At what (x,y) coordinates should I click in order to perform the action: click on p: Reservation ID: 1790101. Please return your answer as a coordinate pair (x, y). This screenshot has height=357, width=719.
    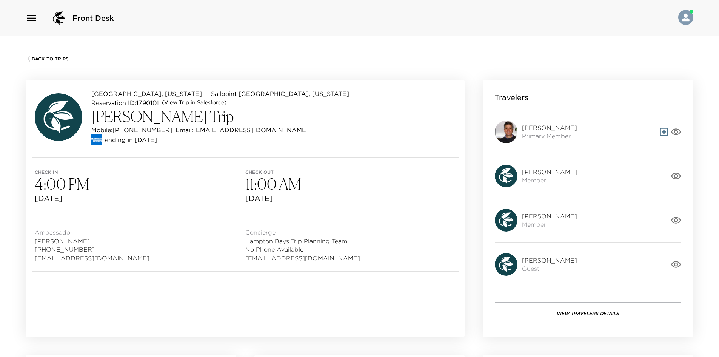
    Looking at the image, I should click on (125, 103).